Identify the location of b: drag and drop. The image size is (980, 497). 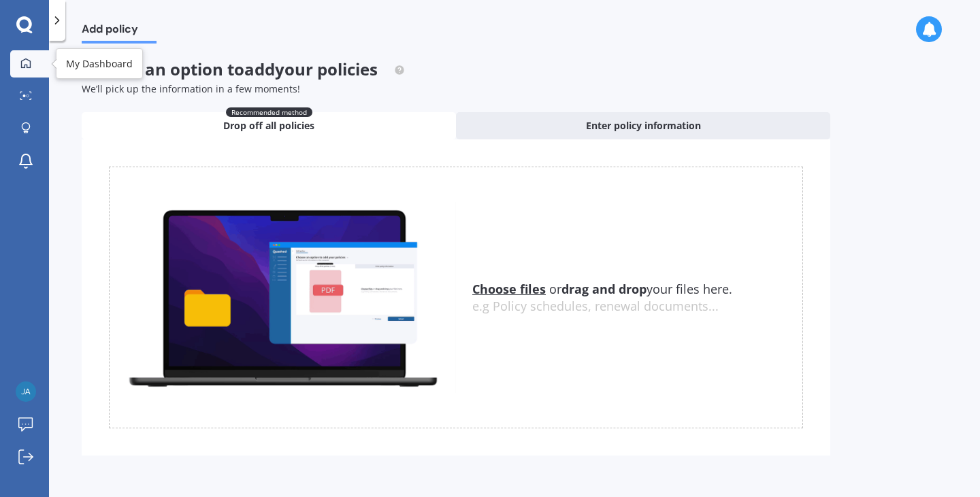
(603, 289).